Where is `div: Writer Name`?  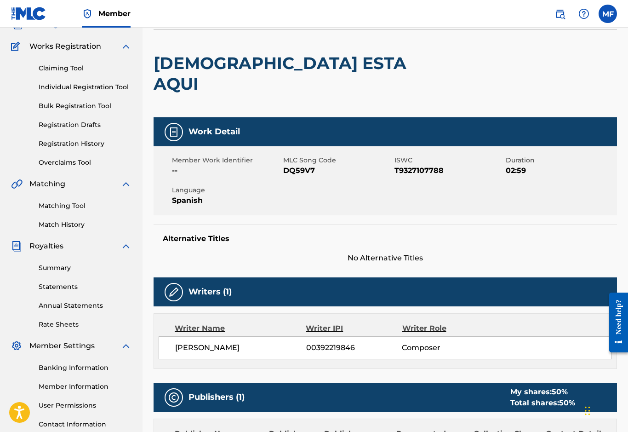 div: Writer Name is located at coordinates (240, 329).